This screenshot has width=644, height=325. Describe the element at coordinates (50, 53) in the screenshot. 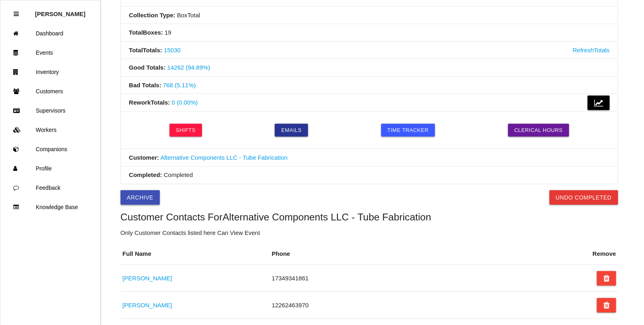

I see `a: Events` at that location.